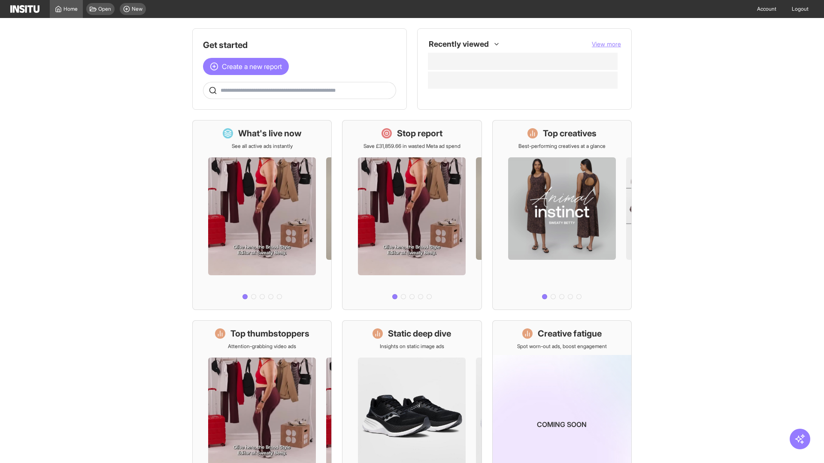 This screenshot has width=824, height=463. Describe the element at coordinates (262, 215) in the screenshot. I see `a: What's live nowSee all active ads instantly` at that location.